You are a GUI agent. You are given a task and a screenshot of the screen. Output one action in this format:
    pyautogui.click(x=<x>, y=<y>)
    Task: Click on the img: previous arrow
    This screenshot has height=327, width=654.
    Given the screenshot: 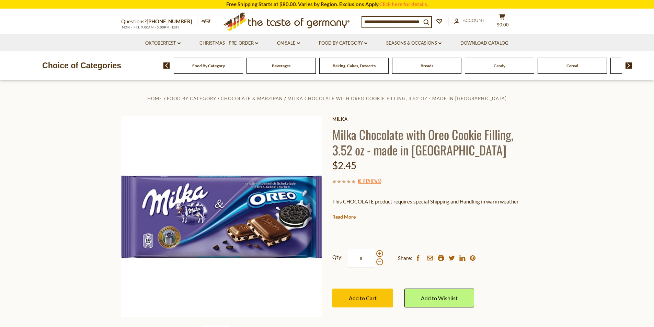 What is the action you would take?
    pyautogui.click(x=167, y=66)
    